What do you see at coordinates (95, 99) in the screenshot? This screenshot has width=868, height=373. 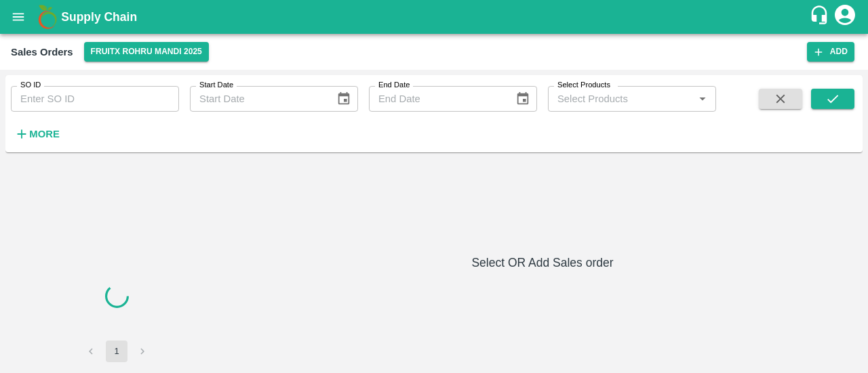 I see `input: Enter SO ID` at bounding box center [95, 99].